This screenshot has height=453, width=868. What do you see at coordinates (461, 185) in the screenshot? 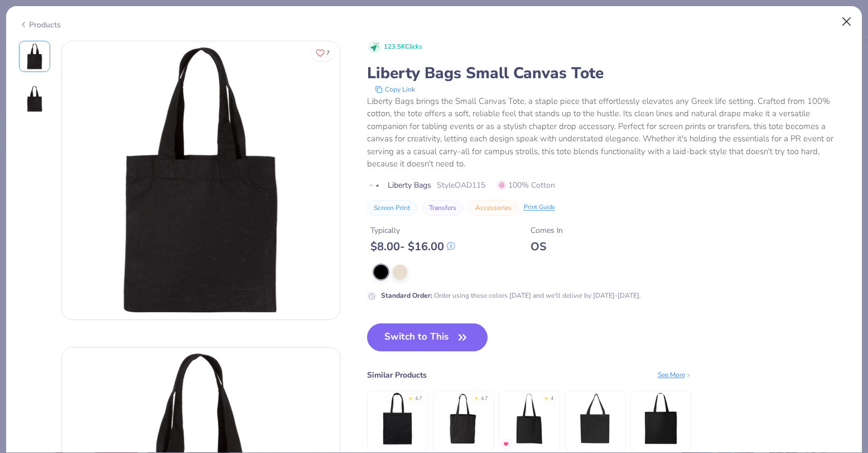
I see `span: Style OAD115` at bounding box center [461, 185].